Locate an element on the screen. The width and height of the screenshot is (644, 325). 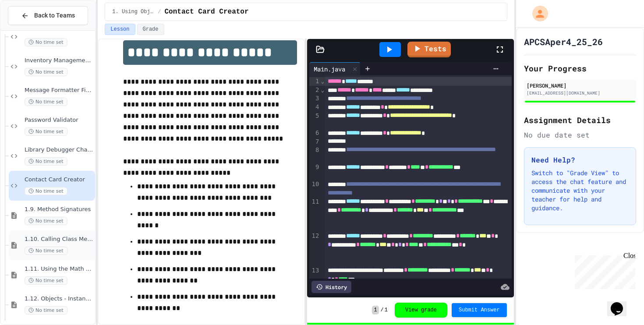
span: Inventory Management System is located at coordinates (59, 60).